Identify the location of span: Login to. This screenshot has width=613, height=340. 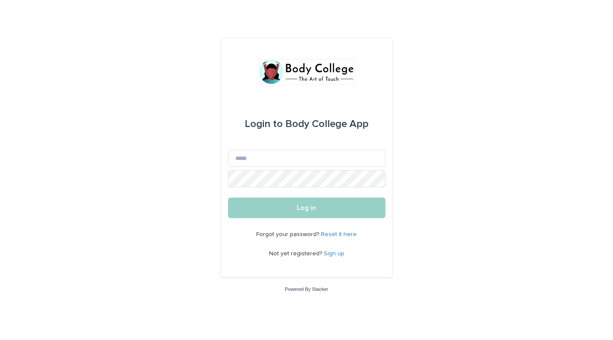
(263, 124).